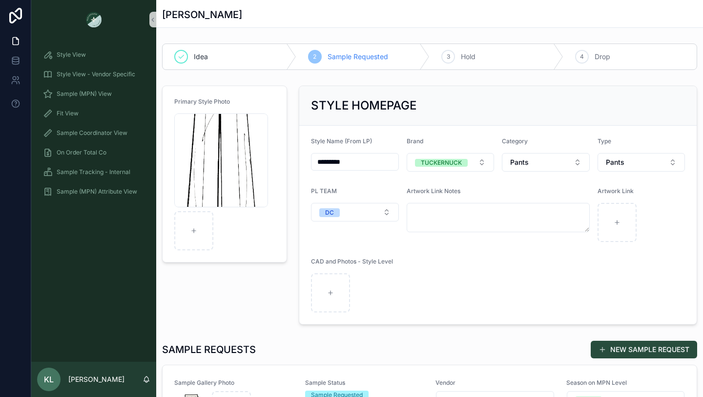  Describe the element at coordinates (315, 57) in the screenshot. I see `span: 2` at that location.